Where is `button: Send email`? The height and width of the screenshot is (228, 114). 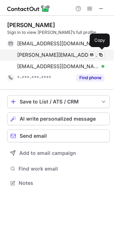 button: Send email is located at coordinates (58, 136).